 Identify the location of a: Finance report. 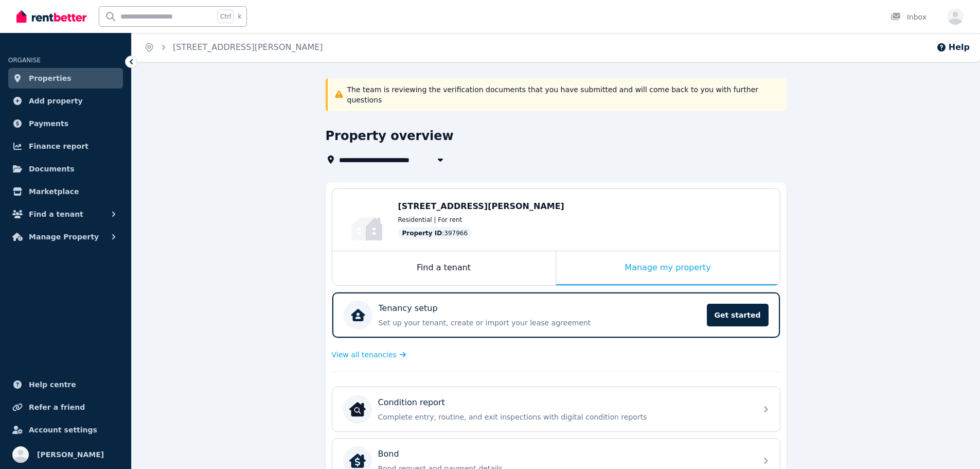
(66, 146).